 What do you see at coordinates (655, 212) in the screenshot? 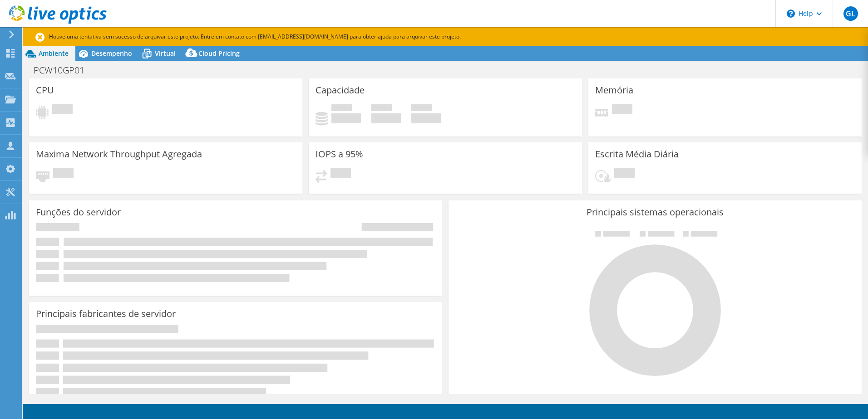
I see `h3: Principais sistemas operacionais` at bounding box center [655, 212].